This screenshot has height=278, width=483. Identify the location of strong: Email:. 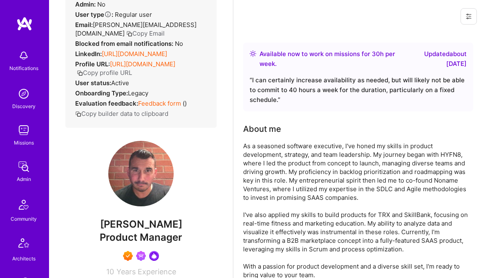
(84, 25).